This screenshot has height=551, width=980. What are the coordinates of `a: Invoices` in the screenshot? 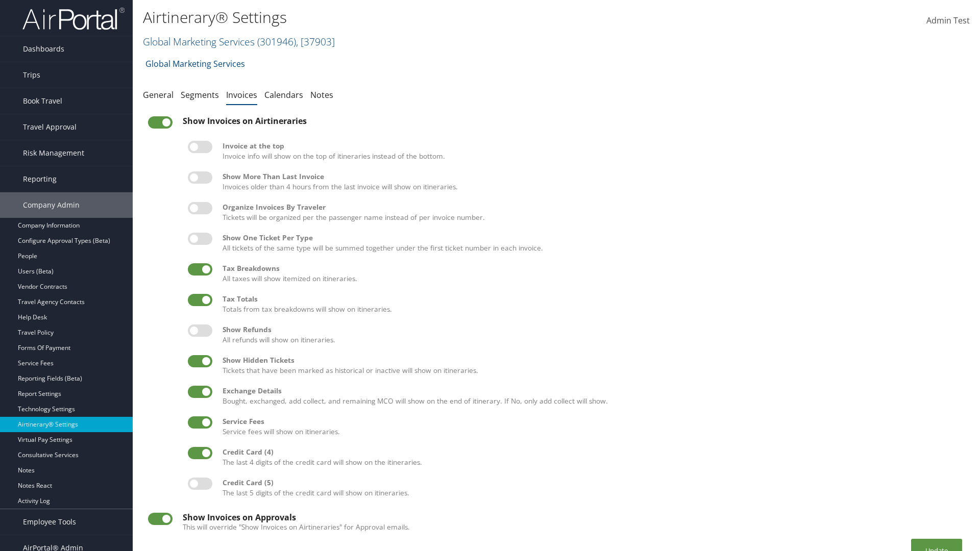 It's located at (241, 95).